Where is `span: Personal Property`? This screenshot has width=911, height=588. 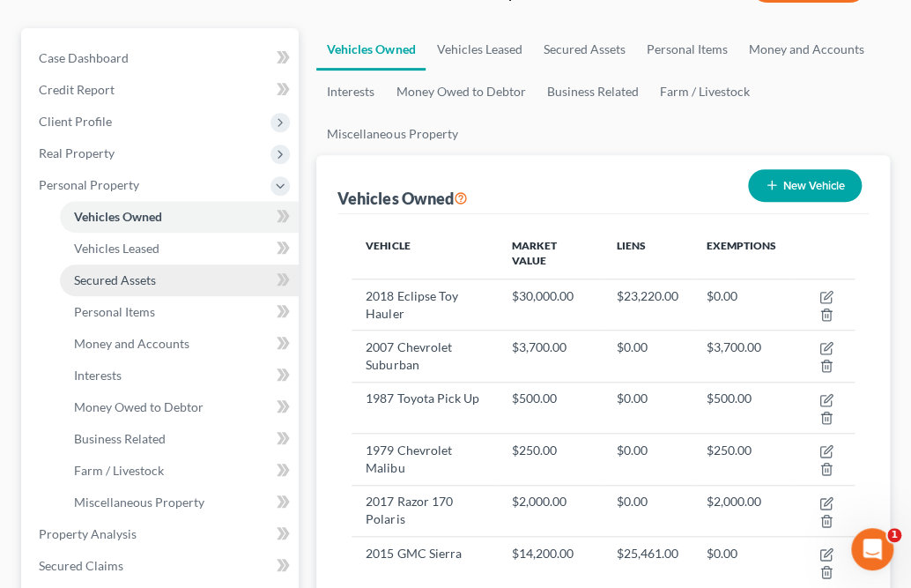
span: Personal Property is located at coordinates (89, 184).